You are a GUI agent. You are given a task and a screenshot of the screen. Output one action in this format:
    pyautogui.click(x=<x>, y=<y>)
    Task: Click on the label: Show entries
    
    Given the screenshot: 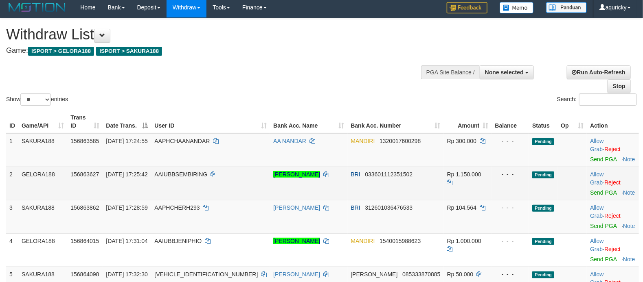 What is the action you would take?
    pyautogui.click(x=37, y=100)
    